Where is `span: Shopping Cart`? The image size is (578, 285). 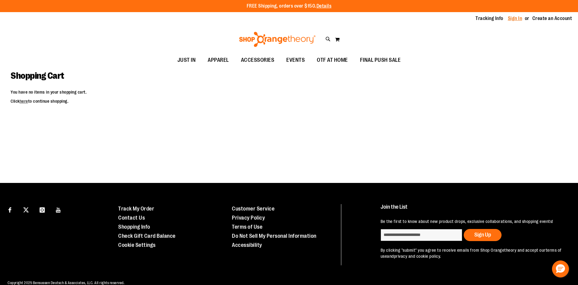 span: Shopping Cart is located at coordinates (37, 76).